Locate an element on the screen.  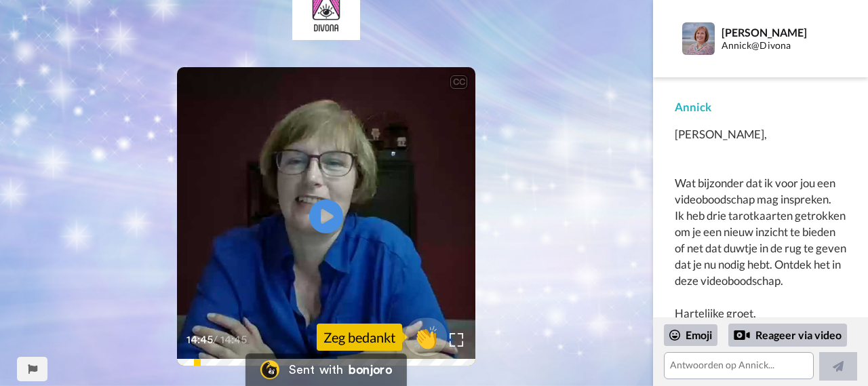
img: Bonjoro Logo is located at coordinates (270, 370).